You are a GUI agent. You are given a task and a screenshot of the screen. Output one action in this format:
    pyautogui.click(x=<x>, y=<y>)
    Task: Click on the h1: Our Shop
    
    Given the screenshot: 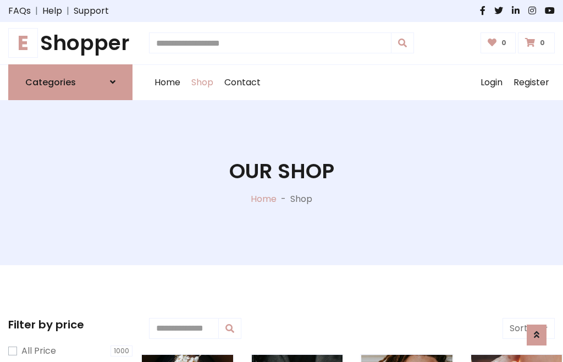 What is the action you would take?
    pyautogui.click(x=281, y=171)
    